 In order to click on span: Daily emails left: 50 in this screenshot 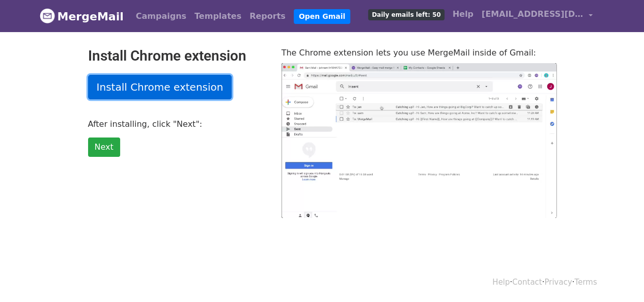, I will do `click(406, 15)`.